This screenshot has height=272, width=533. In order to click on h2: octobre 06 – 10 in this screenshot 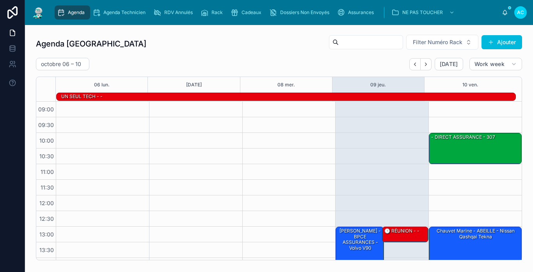, I will do `click(61, 64)`.